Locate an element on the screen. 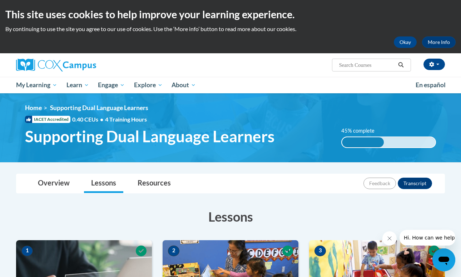 This screenshot has height=277, width=461. a: My Learning is located at coordinates (36, 85).